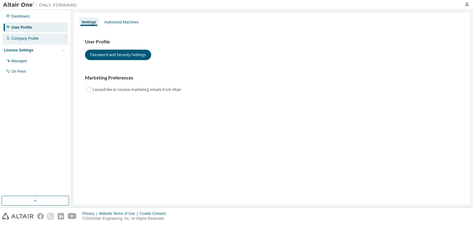  Describe the element at coordinates (137, 90) in the screenshot. I see `label: I would like to receive marketing emails from Altair` at that location.